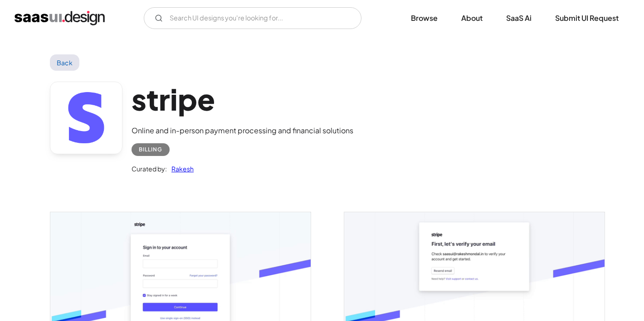  What do you see at coordinates (472, 18) in the screenshot?
I see `a: About` at bounding box center [472, 18].